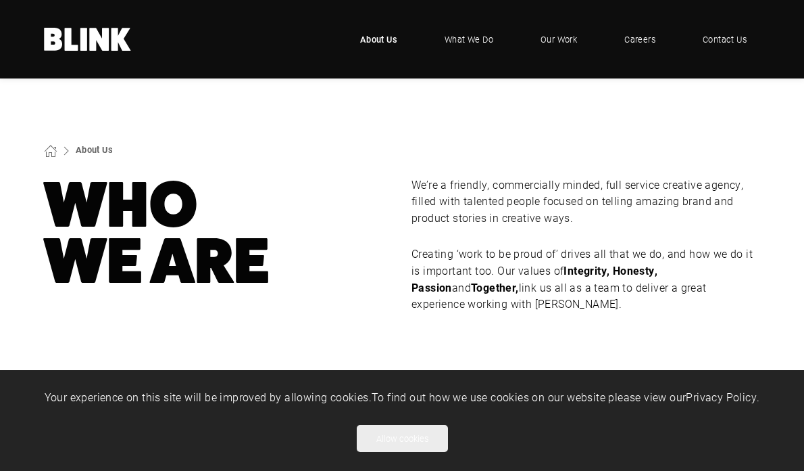 Image resolution: width=804 pixels, height=471 pixels. I want to click on strong: Integrity, Honesty, Passion, so click(535, 279).